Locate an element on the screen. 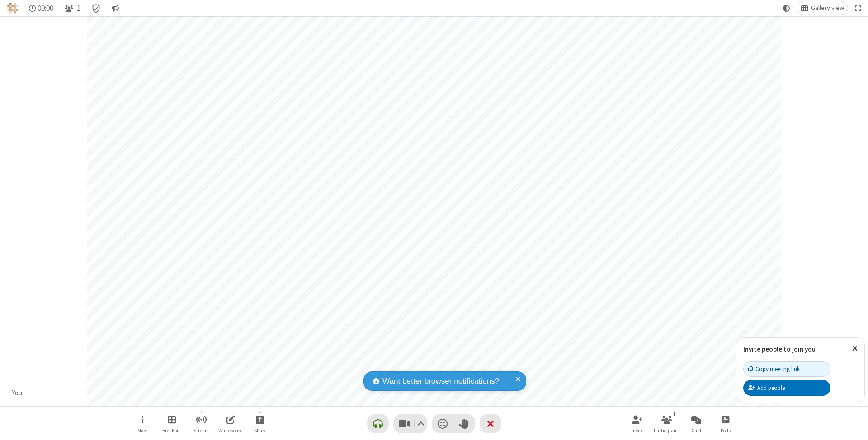  span: Chat is located at coordinates (696, 430).